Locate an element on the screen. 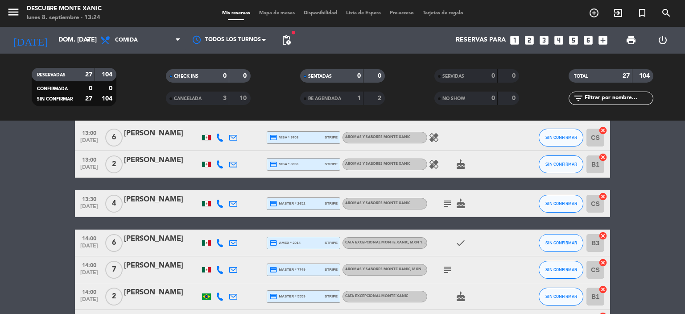 This screenshot has height=314, width=685. div: Descubre Monte Xanic is located at coordinates (64, 9).